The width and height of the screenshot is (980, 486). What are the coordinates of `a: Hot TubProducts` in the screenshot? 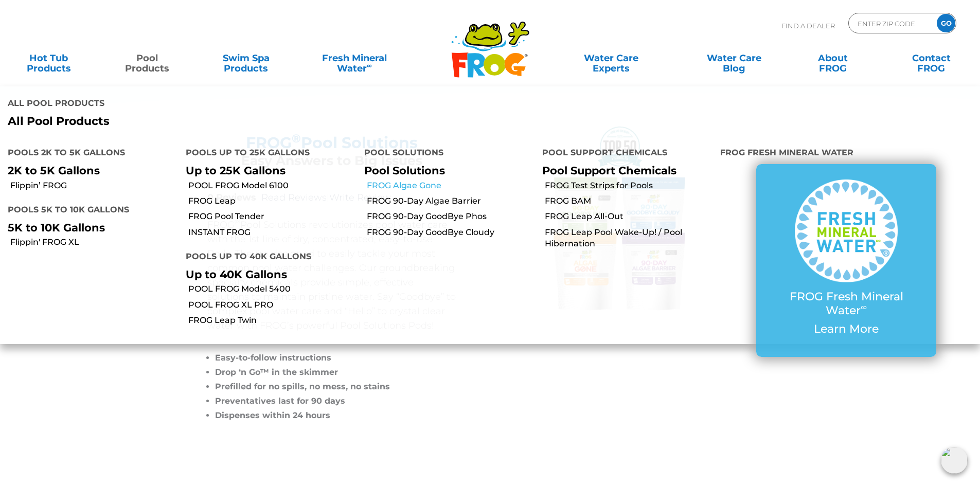 It's located at (49, 58).